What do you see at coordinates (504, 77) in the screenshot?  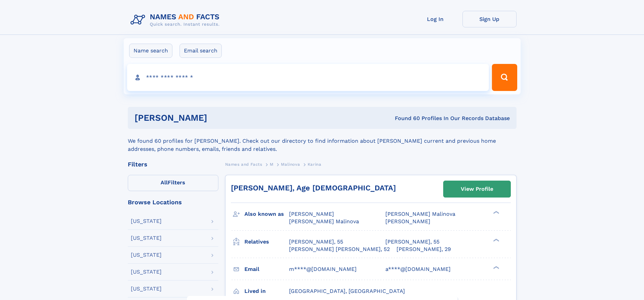 I see `button: Search Button` at bounding box center [504, 77].